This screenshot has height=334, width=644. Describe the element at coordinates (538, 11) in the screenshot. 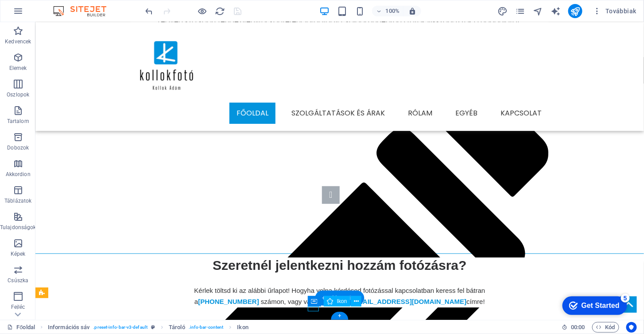

I see `i: Navigátor` at that location.